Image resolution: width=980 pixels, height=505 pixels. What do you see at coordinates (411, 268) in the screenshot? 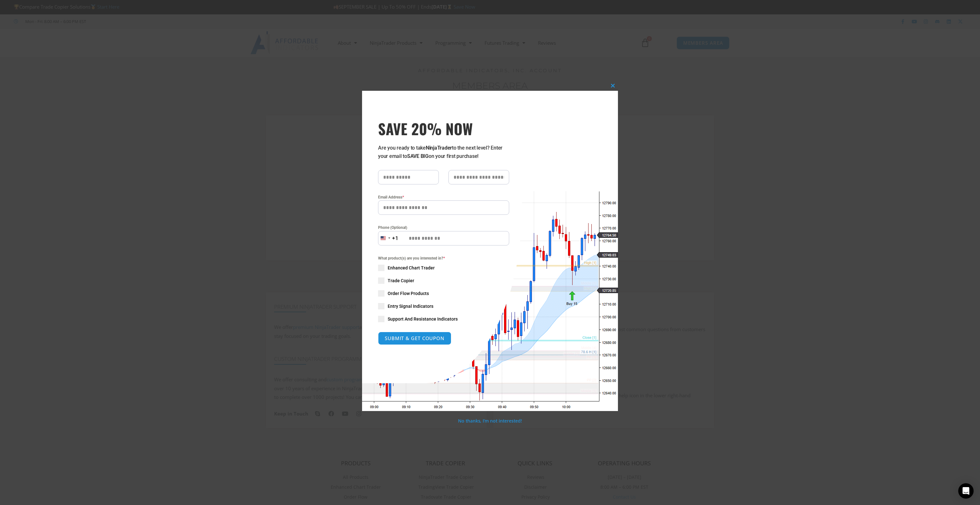
I see `span: Enhanced Chart Trader` at bounding box center [411, 268].